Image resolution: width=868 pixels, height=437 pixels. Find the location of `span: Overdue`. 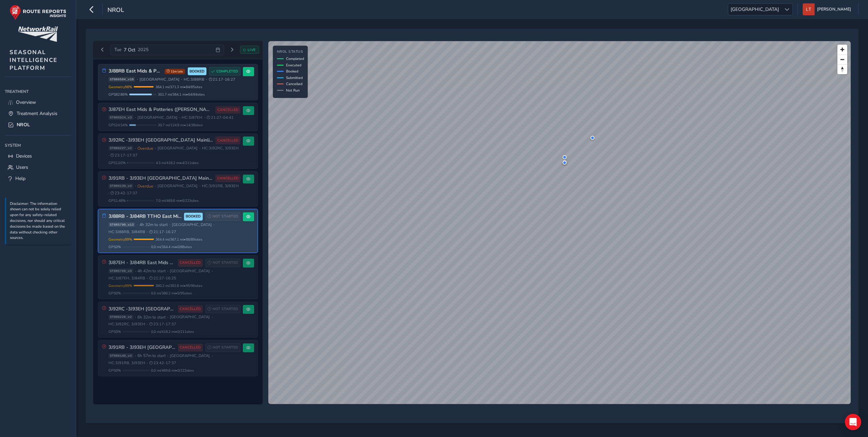

span: Overdue is located at coordinates (145, 186).